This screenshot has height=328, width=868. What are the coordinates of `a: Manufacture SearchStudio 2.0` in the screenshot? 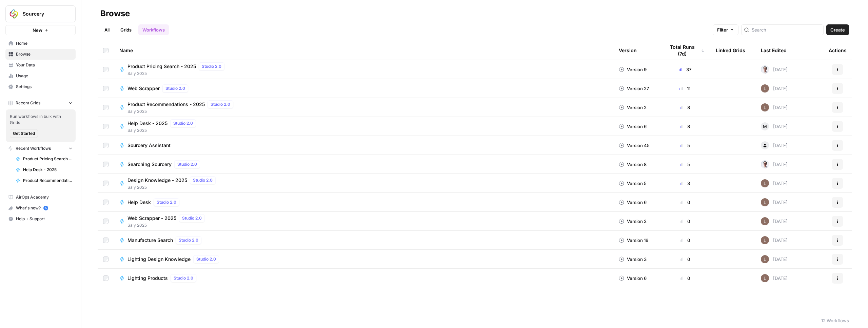 It's located at (364, 241).